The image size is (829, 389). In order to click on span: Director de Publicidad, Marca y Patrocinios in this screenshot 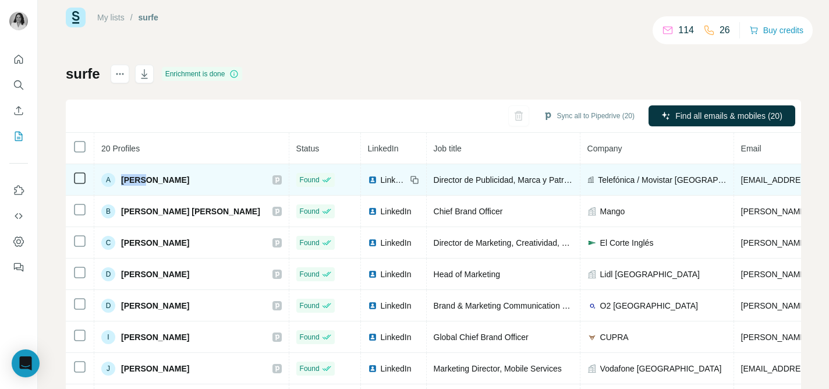, I will do `click(511, 180)`.